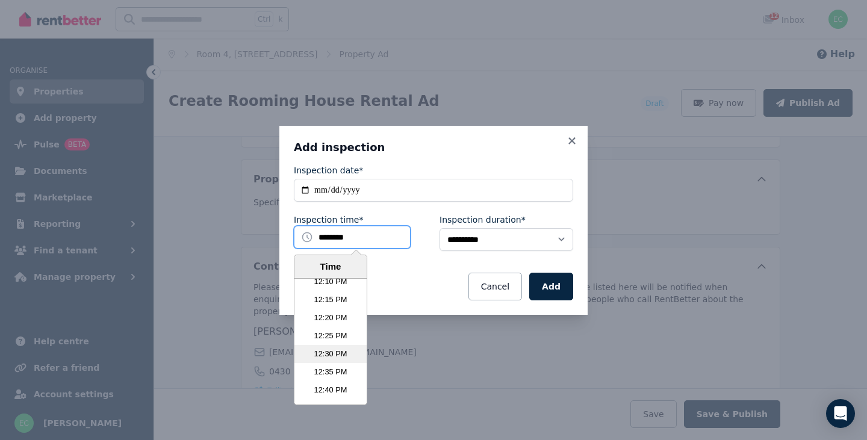 This screenshot has height=440, width=867. I want to click on li: 12:35 PM, so click(330, 372).